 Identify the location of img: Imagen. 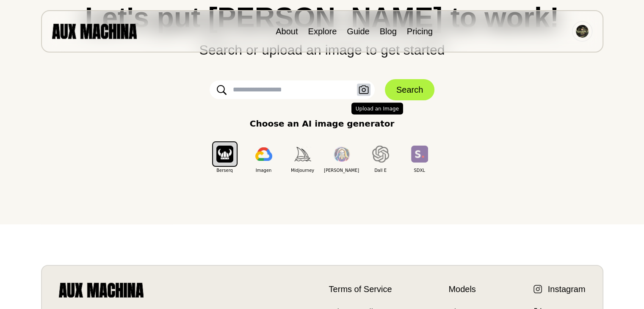
(264, 154).